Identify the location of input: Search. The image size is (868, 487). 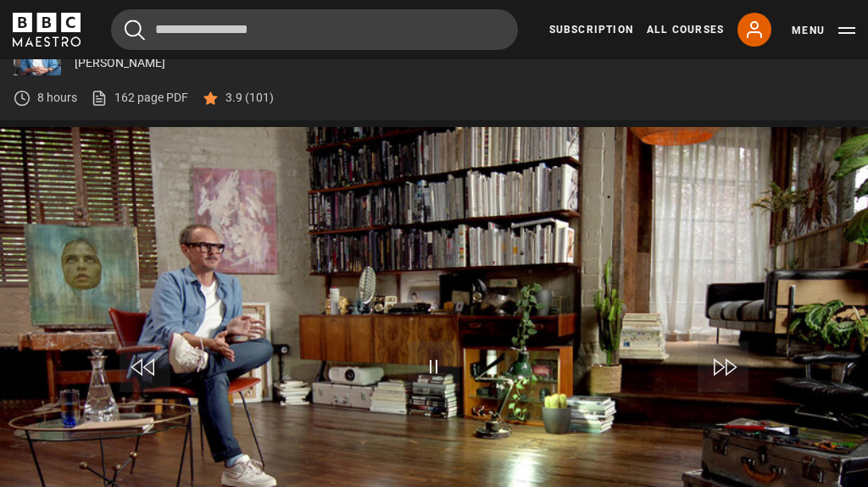
(314, 30).